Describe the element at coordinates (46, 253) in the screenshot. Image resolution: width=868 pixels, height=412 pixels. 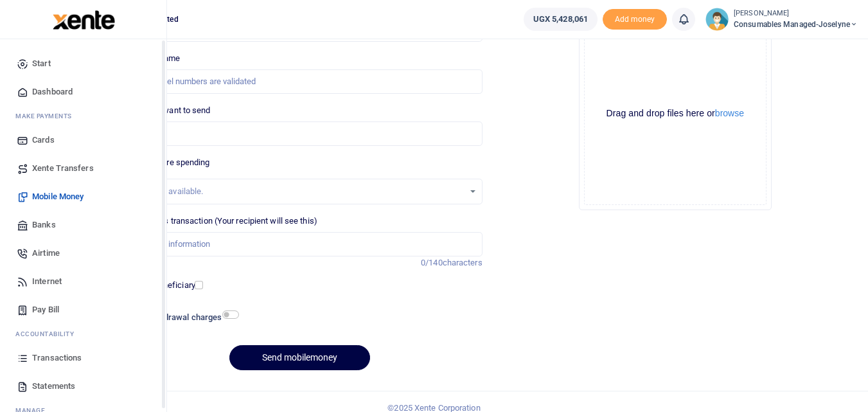
I see `span: Airtime` at that location.